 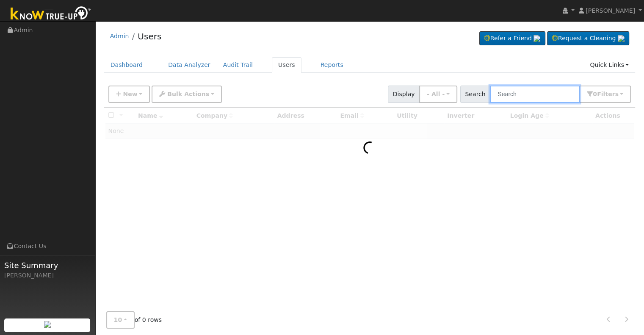 What do you see at coordinates (118, 320) in the screenshot?
I see `span: 10` at bounding box center [118, 320].